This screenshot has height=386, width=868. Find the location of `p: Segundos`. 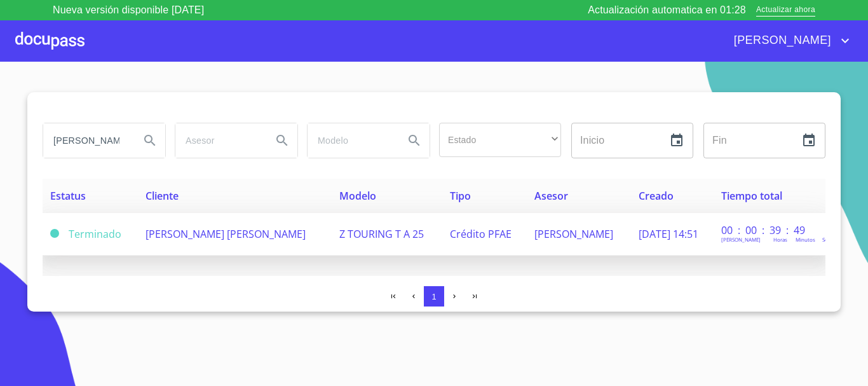

p: Segundos is located at coordinates (833, 239).